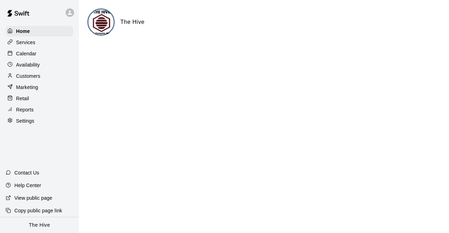  Describe the element at coordinates (39, 225) in the screenshot. I see `p: The Hive` at that location.